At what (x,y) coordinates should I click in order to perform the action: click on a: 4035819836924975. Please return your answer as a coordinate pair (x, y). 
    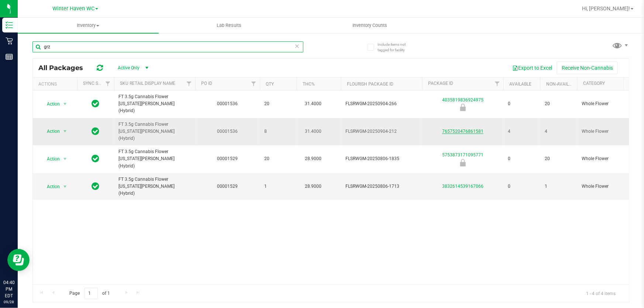
    Looking at the image, I should click on (462, 99).